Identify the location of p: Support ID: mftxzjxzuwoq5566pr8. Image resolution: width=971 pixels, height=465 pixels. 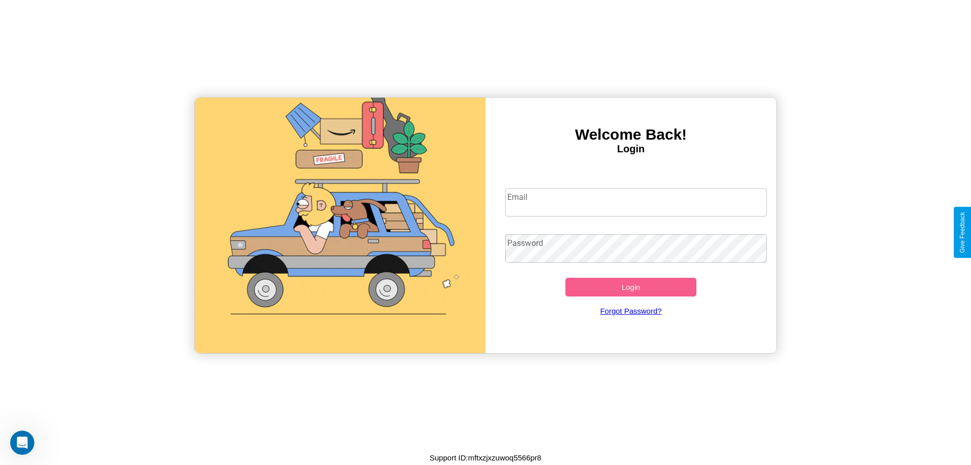
(485, 457).